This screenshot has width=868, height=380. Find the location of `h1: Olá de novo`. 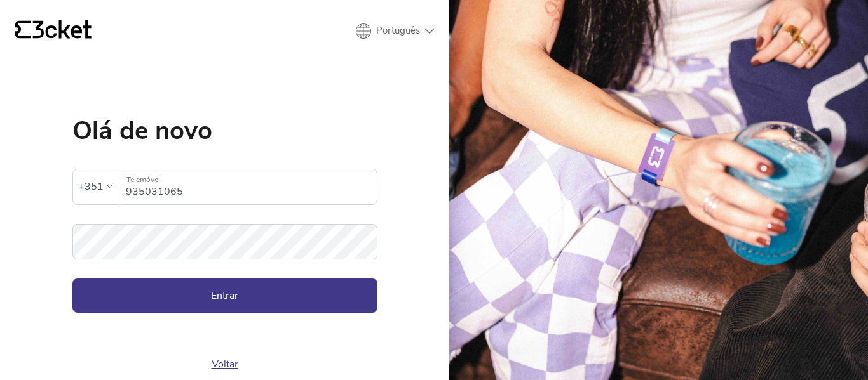

h1: Olá de novo is located at coordinates (225, 131).